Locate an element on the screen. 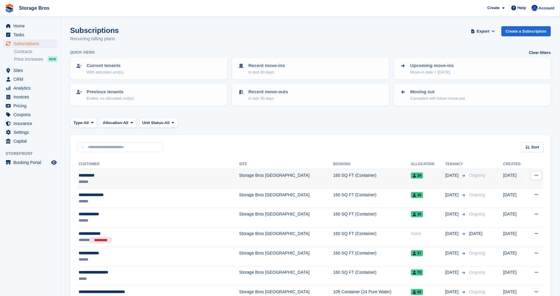 This screenshot has height=296, width=560. button: Unit Status: All is located at coordinates (158, 123).